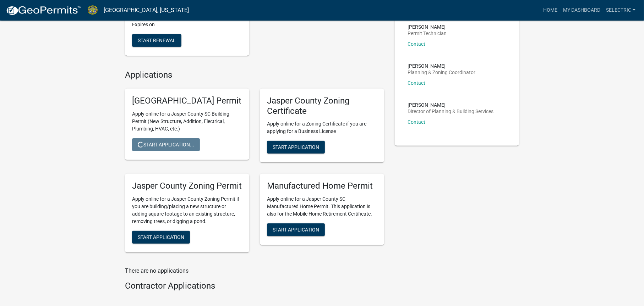 This screenshot has height=306, width=644. What do you see at coordinates (441, 72) in the screenshot?
I see `p: Planning & Zoning Coordinator` at bounding box center [441, 72].